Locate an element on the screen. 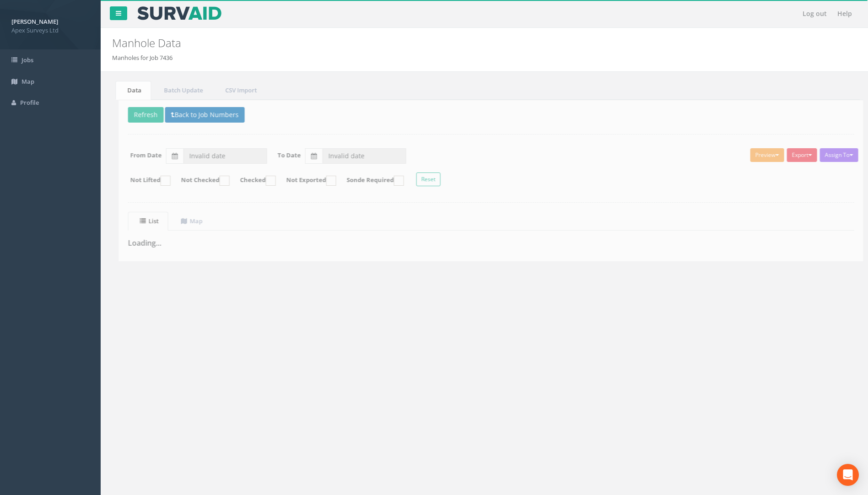 This screenshot has height=495, width=868. button: Assign To is located at coordinates (832, 155).